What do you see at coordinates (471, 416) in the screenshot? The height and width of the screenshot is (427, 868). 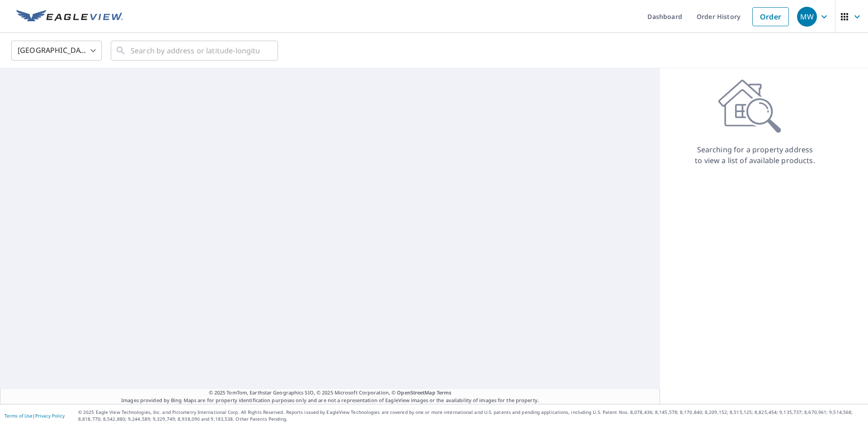 I see `p: © 2025 Eagle View Technologies, Inc. and Pictometry International Corp. All Rights Reserved. Repo...` at bounding box center [471, 416].